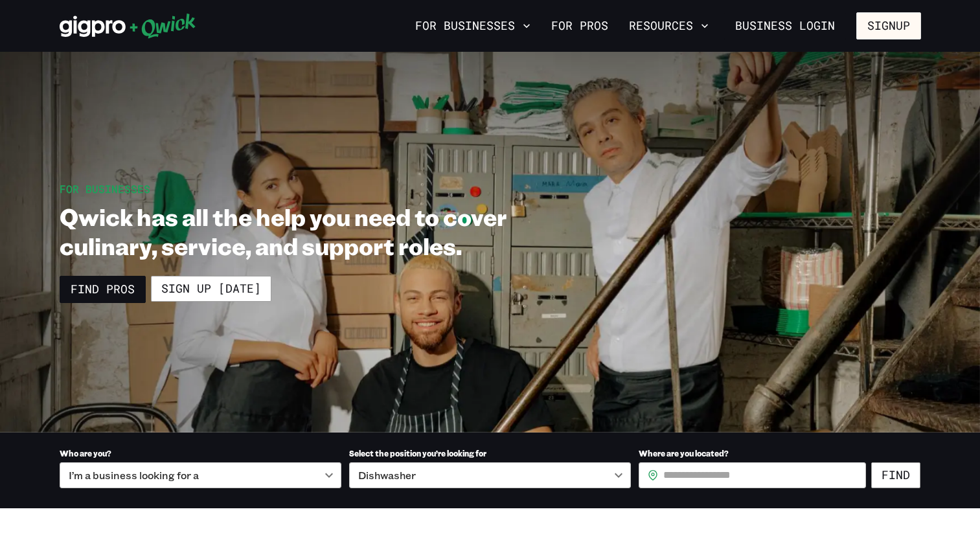 The image size is (980, 540). I want to click on button: Resources, so click(668, 26).